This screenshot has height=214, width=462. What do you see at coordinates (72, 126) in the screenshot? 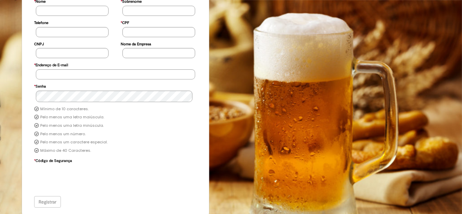
I see `label: Pelo menos uma letra minúscula.` at bounding box center [72, 126].